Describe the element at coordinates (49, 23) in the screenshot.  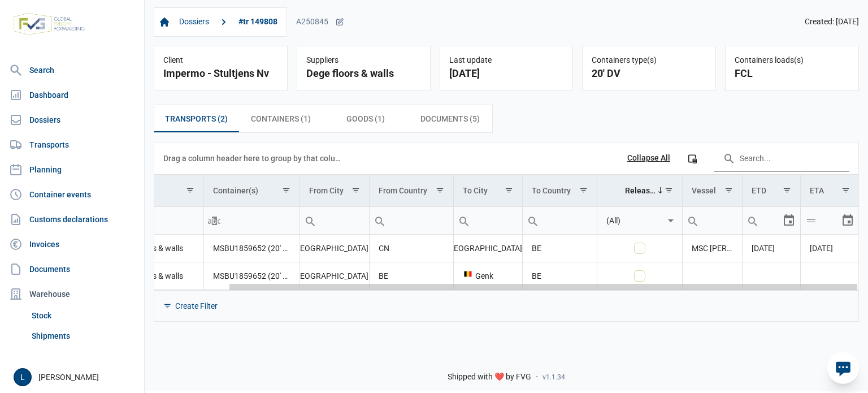
I see `img: FVG - Global freight forwarding` at that location.